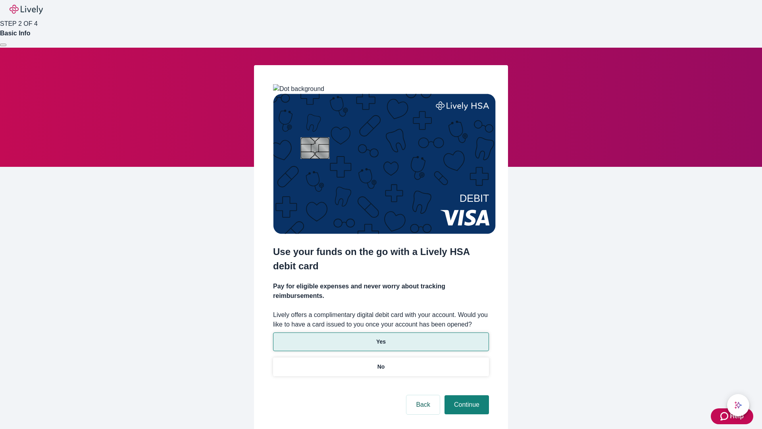 This screenshot has width=762, height=429. What do you see at coordinates (381, 320) in the screenshot?
I see `label: Lively offers a complimentary digital debit card with your account. Would you like to have a card...` at bounding box center [381, 320].